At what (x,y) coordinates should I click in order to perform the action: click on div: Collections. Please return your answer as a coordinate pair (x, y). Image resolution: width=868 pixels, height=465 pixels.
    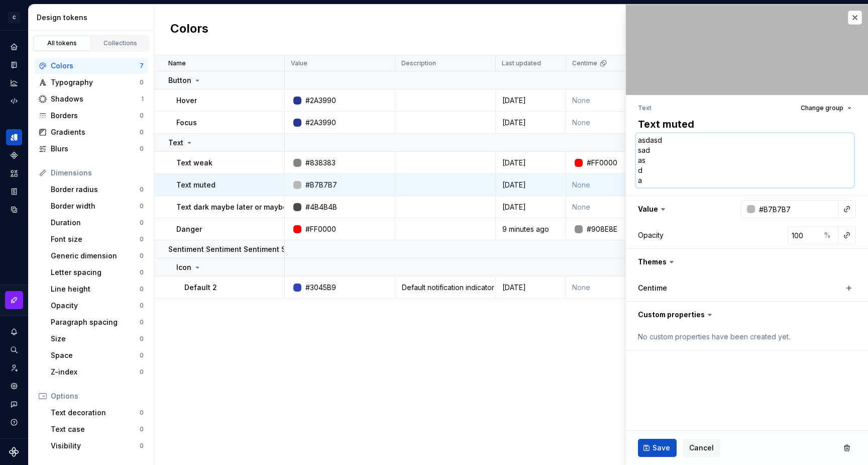
    Looking at the image, I should click on (121, 43).